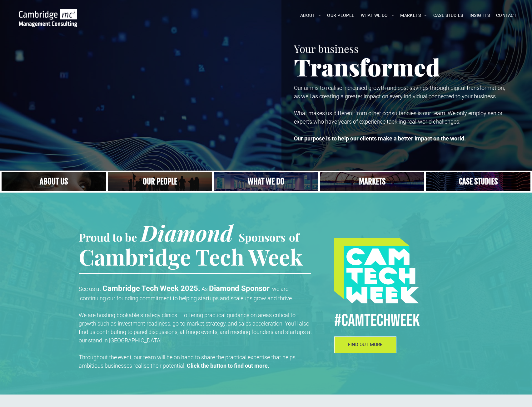 This screenshot has height=407, width=532. What do you see at coordinates (54, 182) in the screenshot?
I see `a: Close up of woman's face, centered on her eyes` at bounding box center [54, 182].